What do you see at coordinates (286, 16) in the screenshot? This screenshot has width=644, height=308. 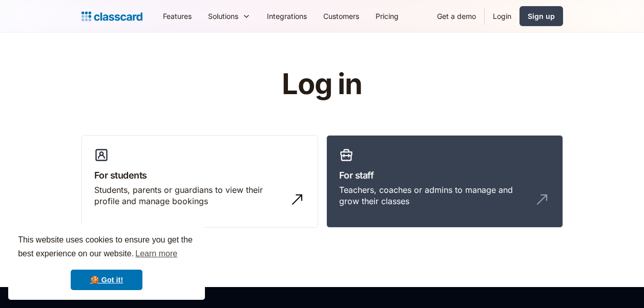 I see `a: Integrations` at bounding box center [286, 16].